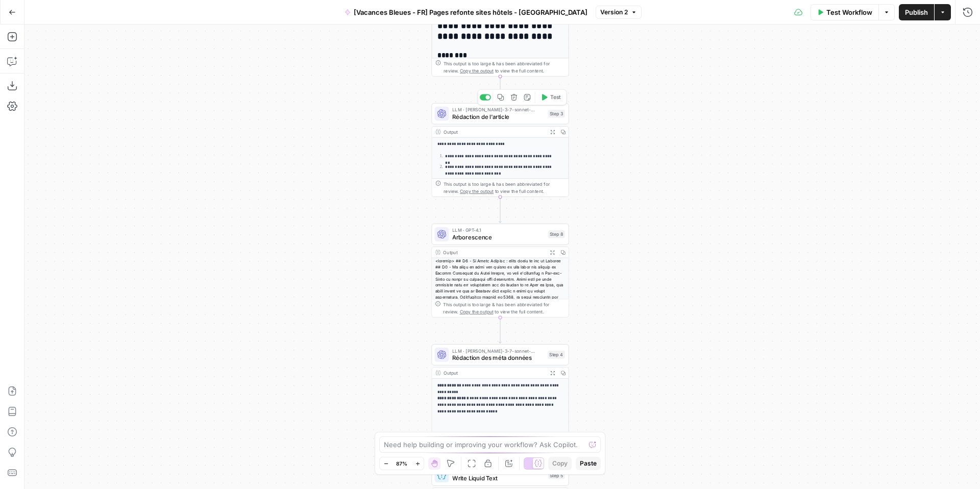 This screenshot has width=980, height=489. Describe the element at coordinates (849, 12) in the screenshot. I see `span: Test Workflow` at that location.